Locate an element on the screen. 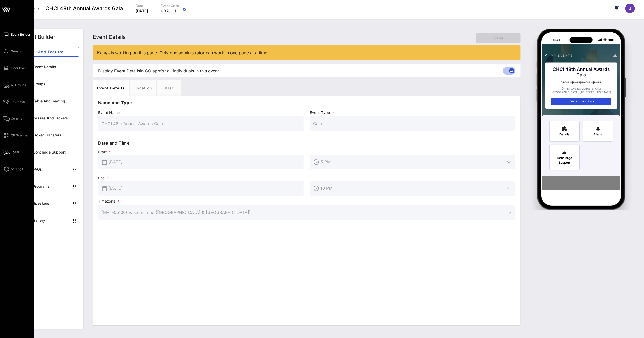 This screenshot has height=338, width=644. span: Add Feature is located at coordinates (51, 51).